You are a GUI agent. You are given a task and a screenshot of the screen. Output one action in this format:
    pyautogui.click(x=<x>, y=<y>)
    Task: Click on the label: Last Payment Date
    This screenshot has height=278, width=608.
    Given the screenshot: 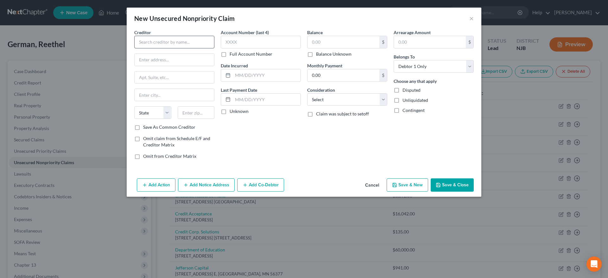 What is the action you would take?
    pyautogui.click(x=239, y=90)
    